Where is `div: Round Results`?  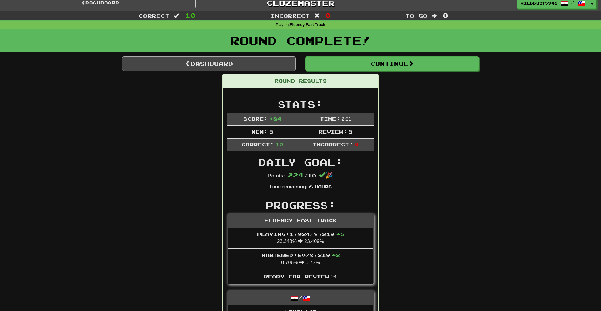 div: Round Results is located at coordinates (301, 81).